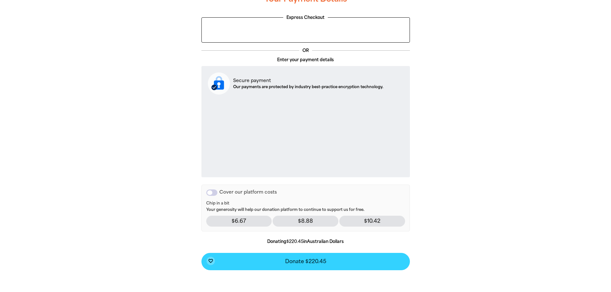 Image resolution: width=611 pixels, height=292 pixels. I want to click on p: $6.67, so click(239, 221).